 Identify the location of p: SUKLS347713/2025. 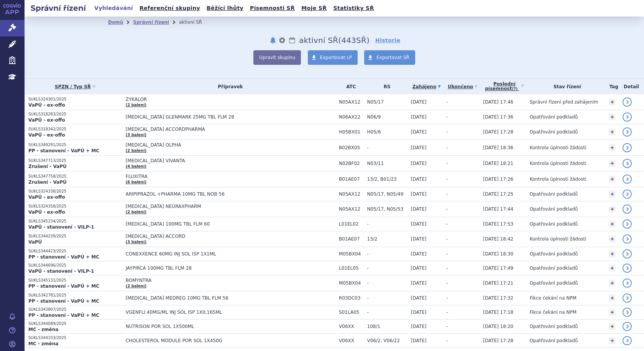
(75, 161).